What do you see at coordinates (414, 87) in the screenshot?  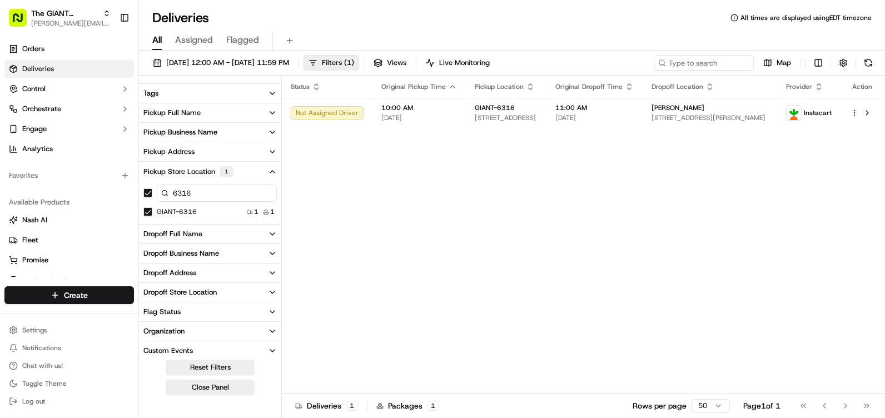 I see `span: Original Pickup Time` at bounding box center [414, 87].